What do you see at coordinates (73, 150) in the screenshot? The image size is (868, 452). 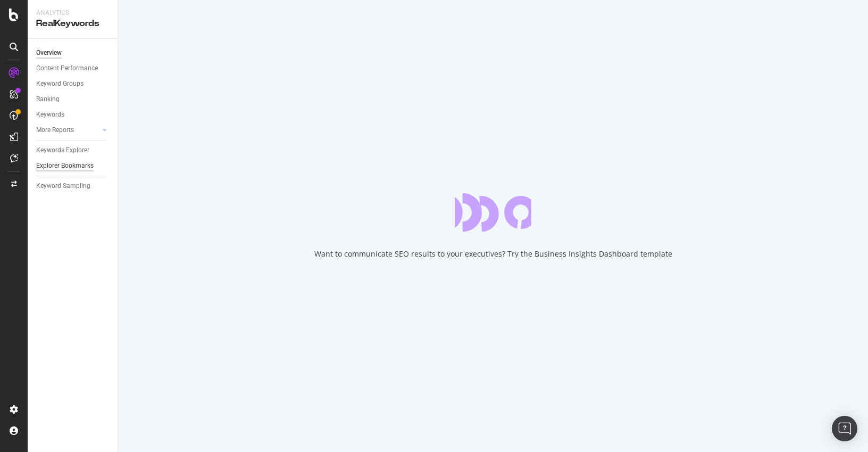 I see `a: Keywords Explorer` at bounding box center [73, 150].